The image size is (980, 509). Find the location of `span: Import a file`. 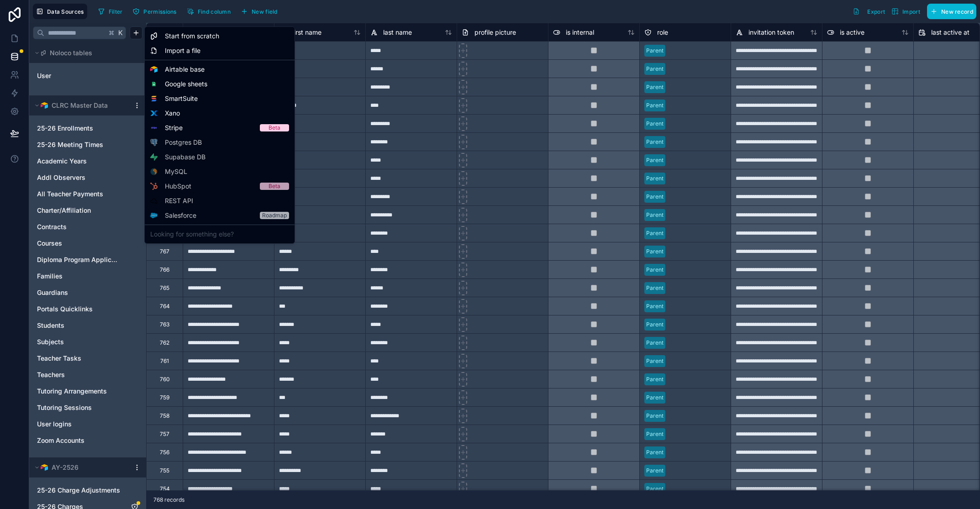

span: Import a file is located at coordinates (183, 51).